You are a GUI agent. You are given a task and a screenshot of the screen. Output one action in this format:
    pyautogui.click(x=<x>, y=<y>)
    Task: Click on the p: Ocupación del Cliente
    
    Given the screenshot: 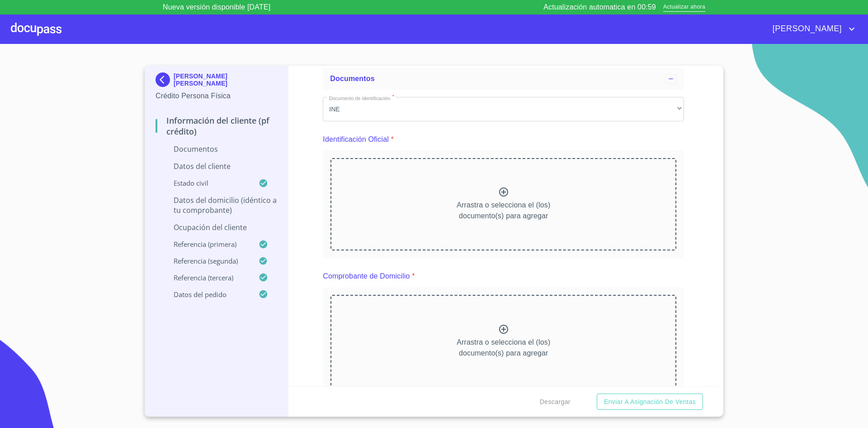 What is the action you would take?
    pyautogui.click(x=216, y=227)
    